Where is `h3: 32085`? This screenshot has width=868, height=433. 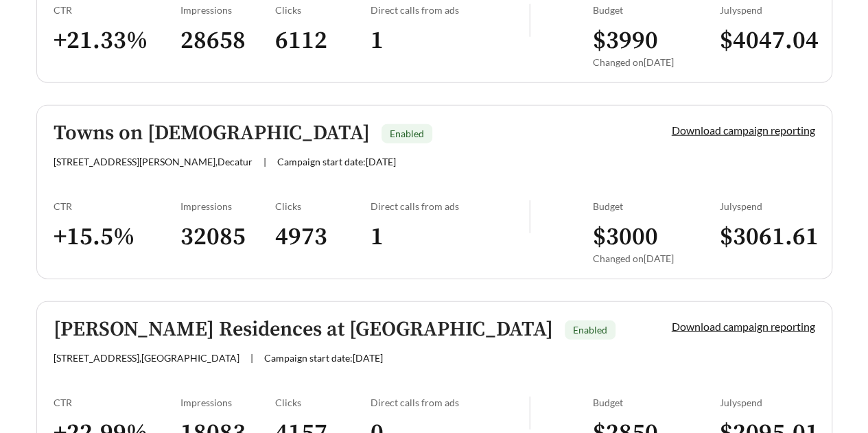 h3: 32085 is located at coordinates (228, 237).